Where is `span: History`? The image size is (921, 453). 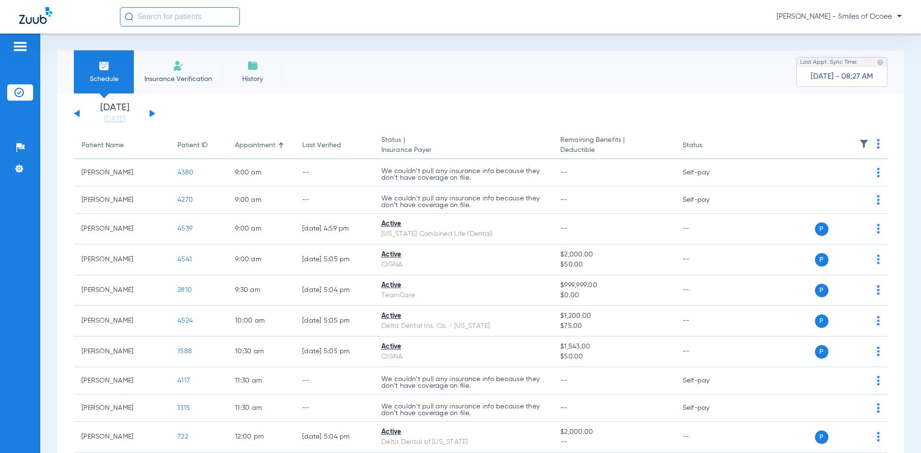
span: History is located at coordinates (252, 79).